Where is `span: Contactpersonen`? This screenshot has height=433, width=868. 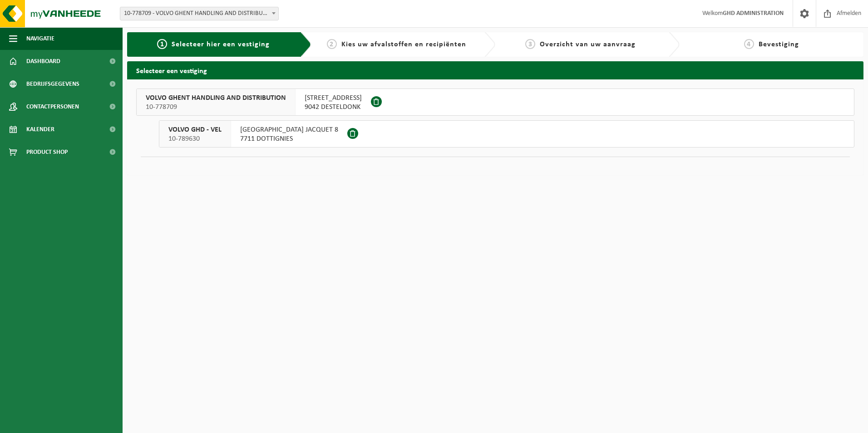
span: Contactpersonen is located at coordinates (52, 106).